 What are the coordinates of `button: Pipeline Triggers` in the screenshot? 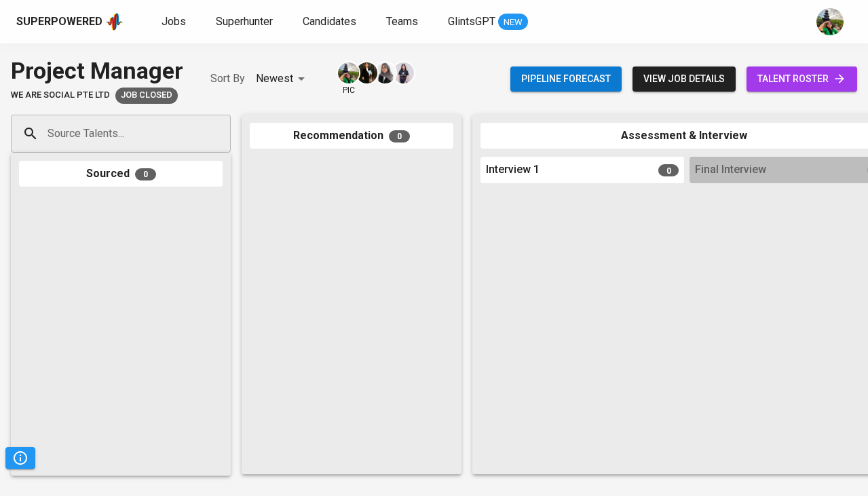 It's located at (20, 459).